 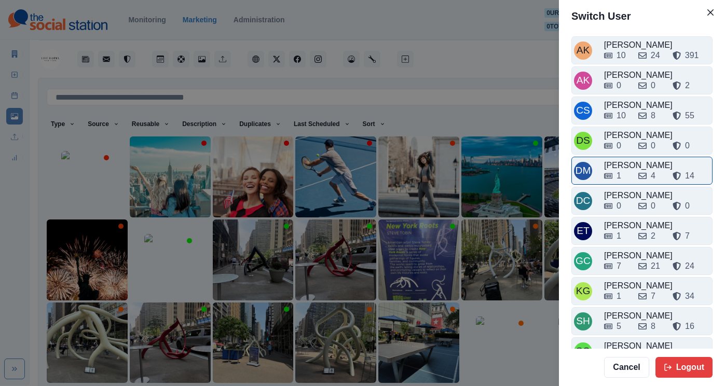 I want to click on div: Sara Haas, so click(x=583, y=321).